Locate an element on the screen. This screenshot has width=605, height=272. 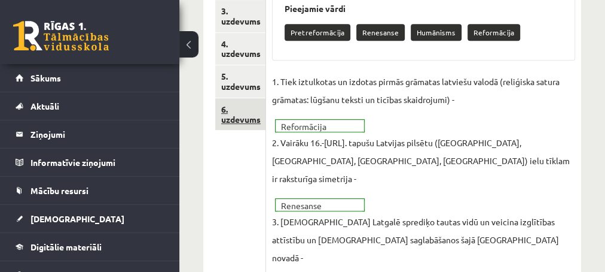
p: Renesanse is located at coordinates (380, 32).